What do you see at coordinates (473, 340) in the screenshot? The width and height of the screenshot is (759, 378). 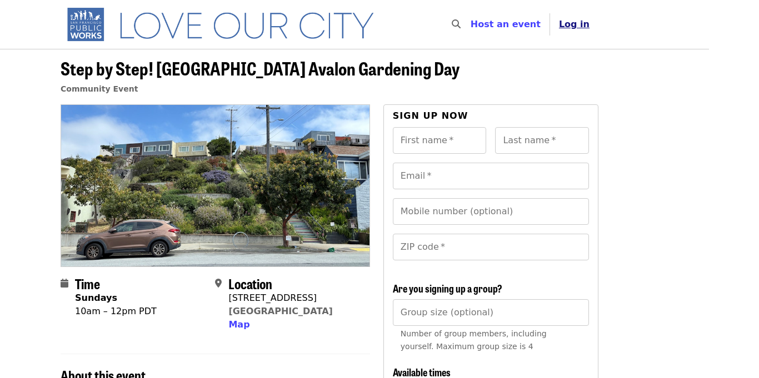 I see `span: Number of group members, including yourself. Maximum group size is 4` at bounding box center [473, 340].